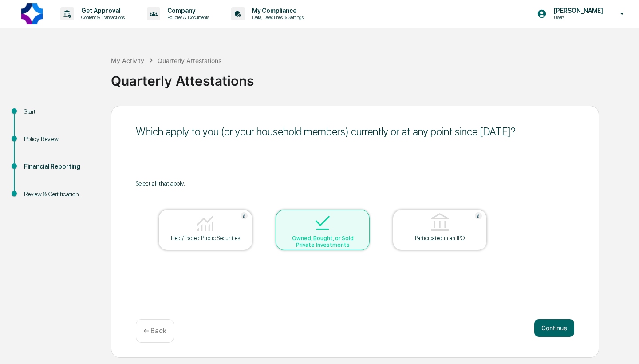 The width and height of the screenshot is (639, 364). What do you see at coordinates (101, 17) in the screenshot?
I see `p: Content & Transactions` at bounding box center [101, 17].